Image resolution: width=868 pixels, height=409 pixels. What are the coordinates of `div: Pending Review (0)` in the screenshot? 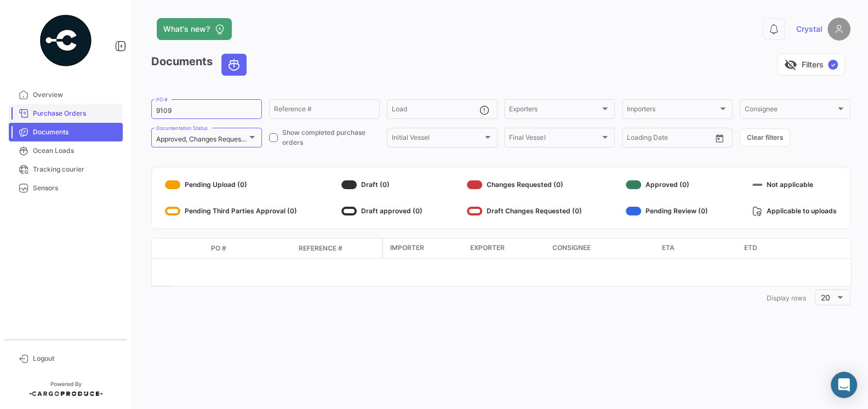 It's located at (666, 211).